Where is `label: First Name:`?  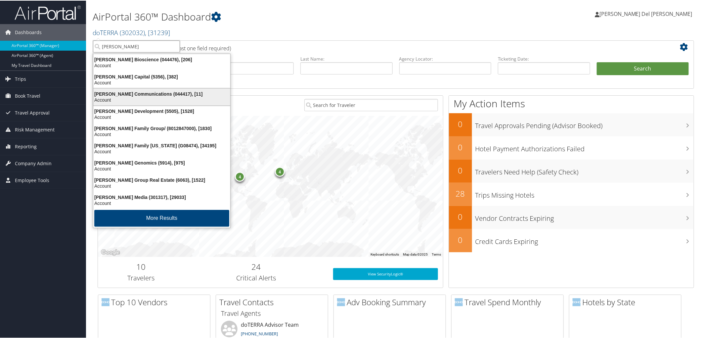 label: First Name: is located at coordinates (248, 58).